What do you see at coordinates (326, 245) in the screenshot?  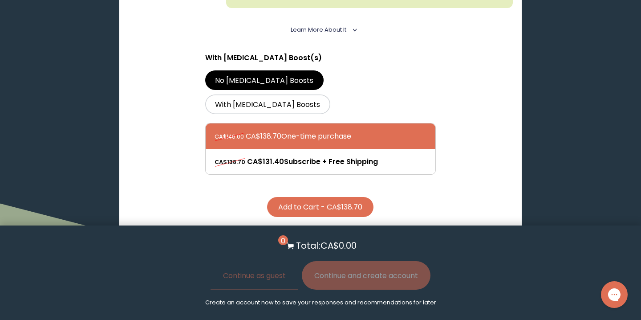 I see `p: Total: CA$0.00` at bounding box center [326, 245].